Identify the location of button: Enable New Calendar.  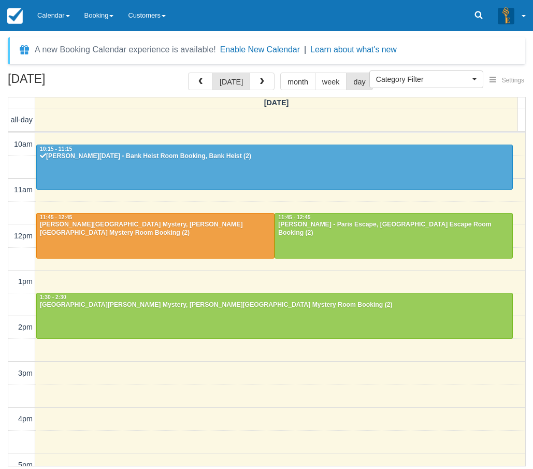
(260, 50).